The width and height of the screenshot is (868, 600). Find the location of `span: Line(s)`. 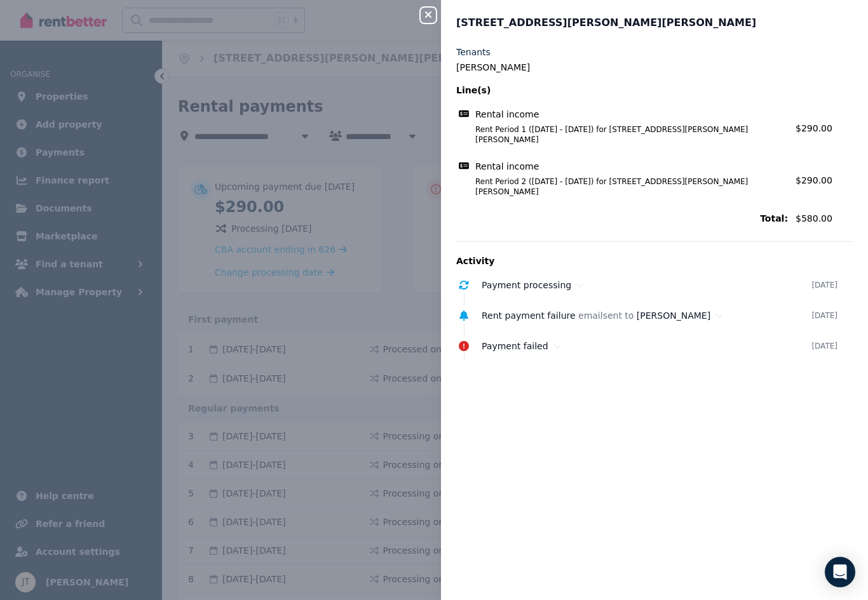

span: Line(s) is located at coordinates (623, 90).